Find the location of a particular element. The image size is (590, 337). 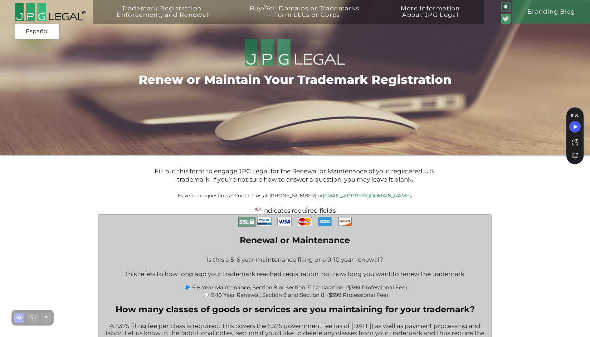

img: PayPal is located at coordinates (264, 221).